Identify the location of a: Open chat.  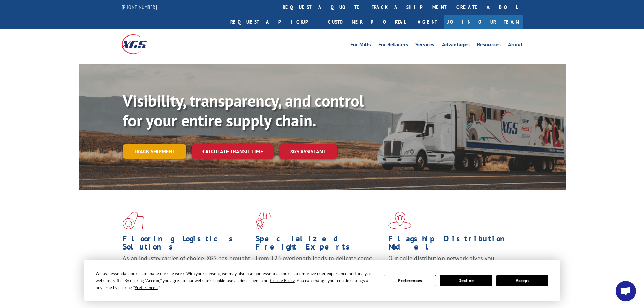
(626, 291).